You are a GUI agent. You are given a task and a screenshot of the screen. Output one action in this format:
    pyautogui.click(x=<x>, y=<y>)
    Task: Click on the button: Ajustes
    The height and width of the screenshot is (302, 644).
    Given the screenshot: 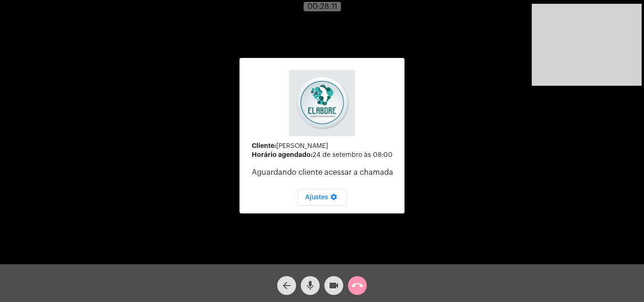 What is the action you would take?
    pyautogui.click(x=322, y=197)
    